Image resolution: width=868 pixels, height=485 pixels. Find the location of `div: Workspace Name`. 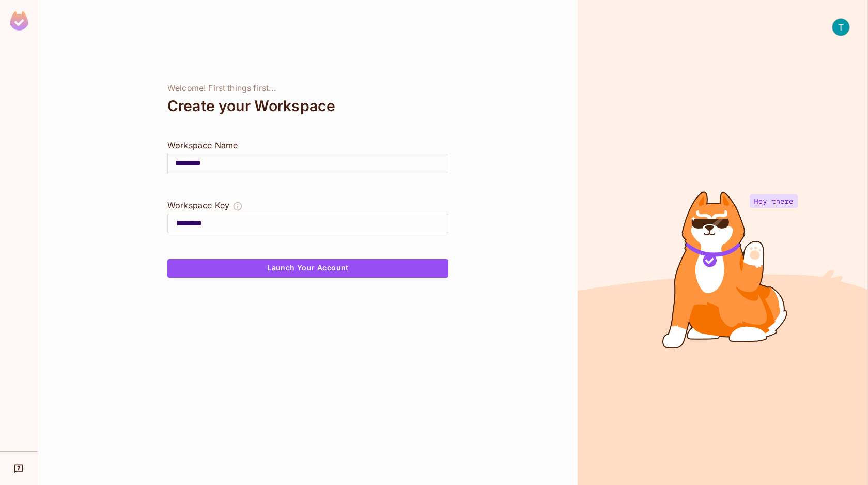

div: Workspace Name is located at coordinates (308, 146).